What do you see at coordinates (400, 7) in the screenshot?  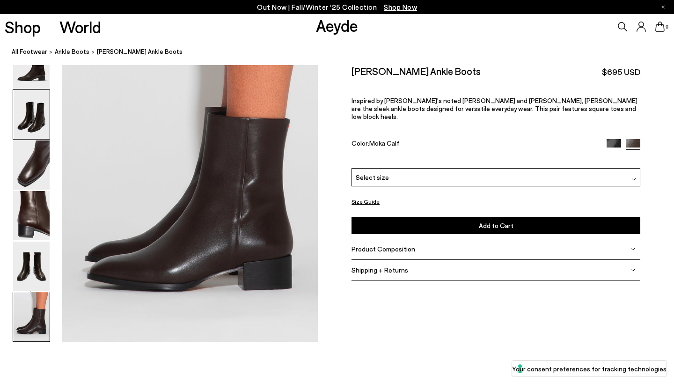 I see `span: Navigate to /collections/new-in` at bounding box center [400, 7].